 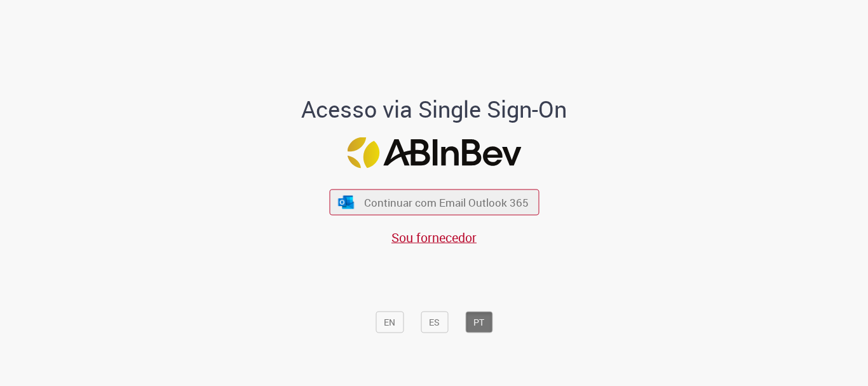 I want to click on button: ES, so click(x=434, y=322).